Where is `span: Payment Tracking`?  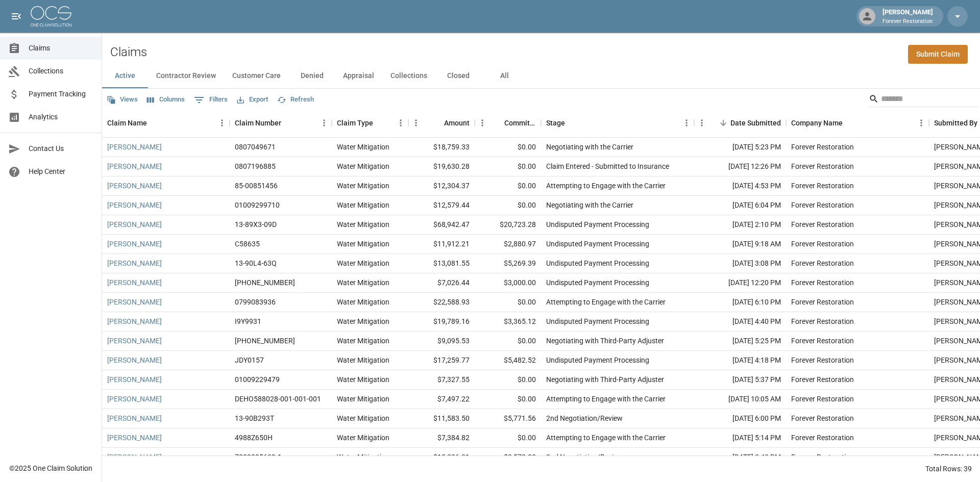
span: Payment Tracking is located at coordinates (60, 94).